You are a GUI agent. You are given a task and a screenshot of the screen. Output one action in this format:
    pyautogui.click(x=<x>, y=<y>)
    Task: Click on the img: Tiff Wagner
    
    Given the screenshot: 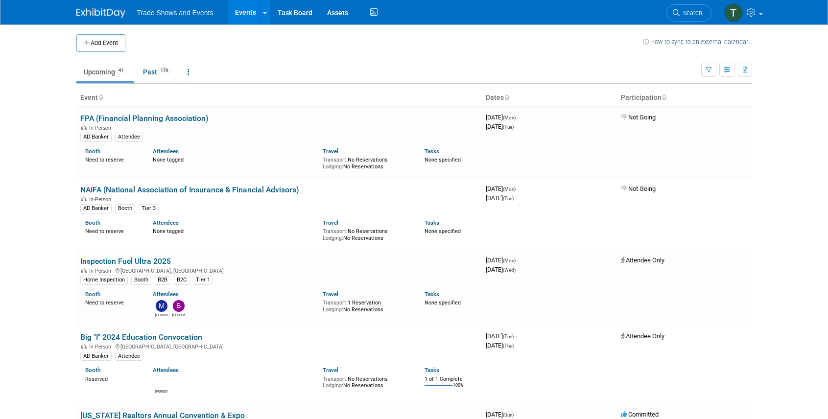 What is the action you would take?
    pyautogui.click(x=734, y=13)
    